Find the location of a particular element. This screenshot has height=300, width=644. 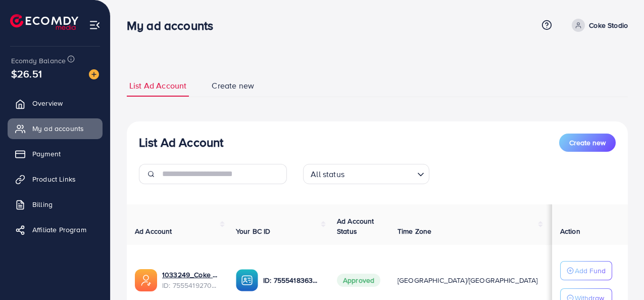

div: <span class='underline'>1033249_Coke Stodio 1_1759133170041</span></br>7555419270801358849 is located at coordinates (191, 280).